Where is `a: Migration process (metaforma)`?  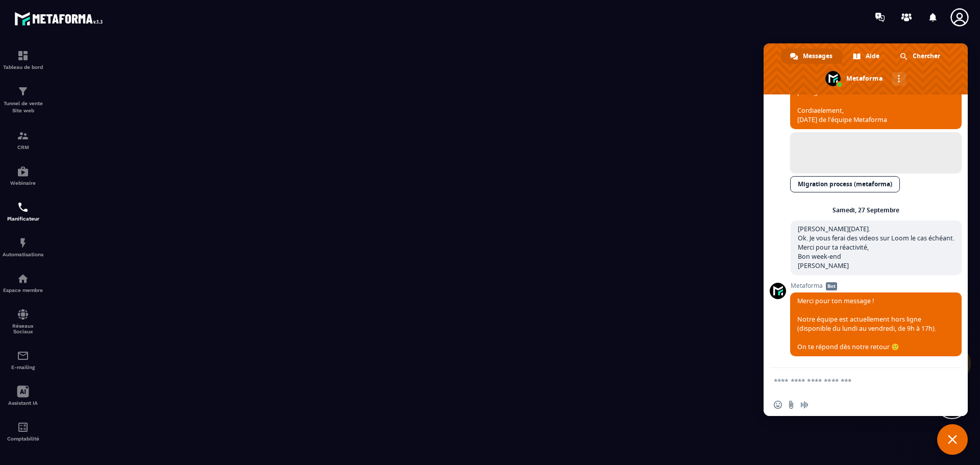
a: Migration process (metaforma) is located at coordinates (845, 184).